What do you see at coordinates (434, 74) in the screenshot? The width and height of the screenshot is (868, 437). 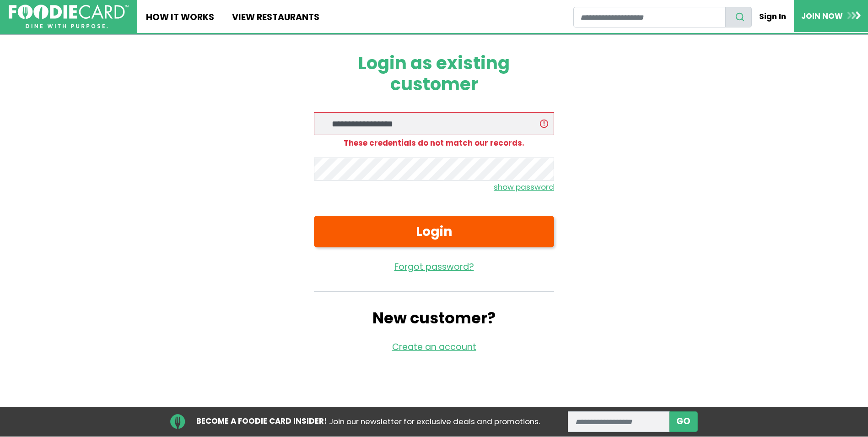 I see `h1: Login as existing customer` at bounding box center [434, 74].